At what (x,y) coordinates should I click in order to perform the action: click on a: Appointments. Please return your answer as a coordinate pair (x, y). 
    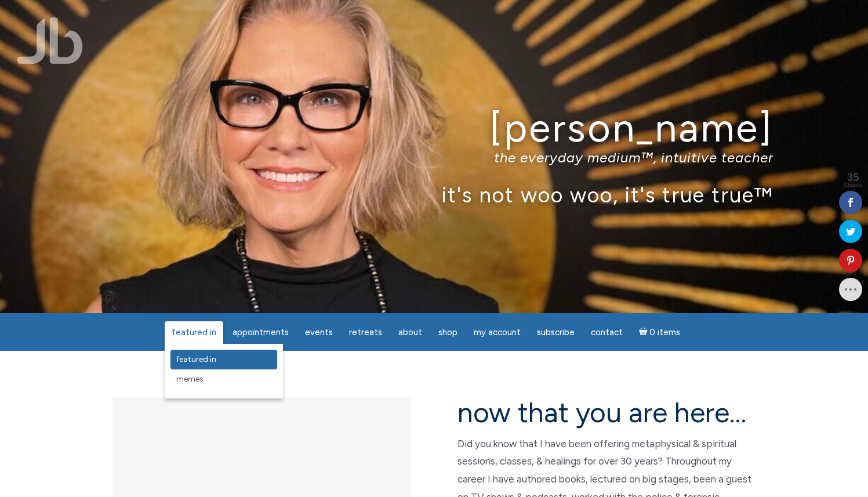
    Looking at the image, I should click on (261, 332).